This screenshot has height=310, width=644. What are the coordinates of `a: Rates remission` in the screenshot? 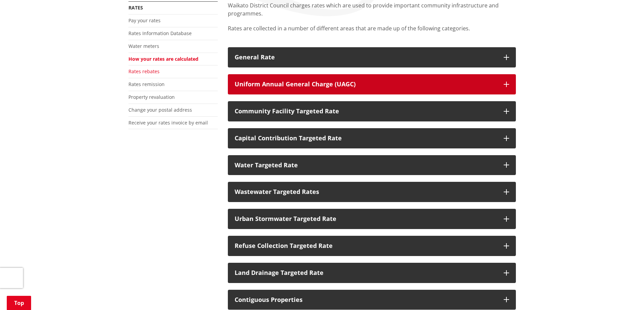 It's located at (146, 84).